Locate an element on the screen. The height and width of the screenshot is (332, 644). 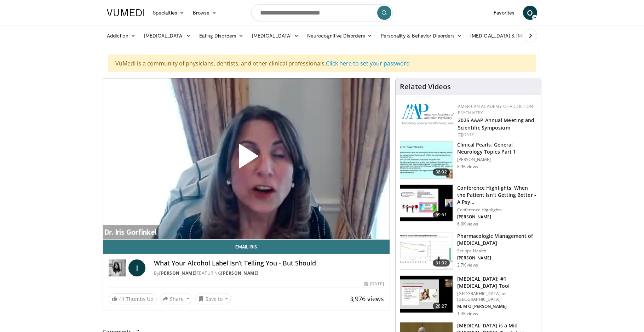
img: Dr. Iris Gorfinkel is located at coordinates (117, 267).